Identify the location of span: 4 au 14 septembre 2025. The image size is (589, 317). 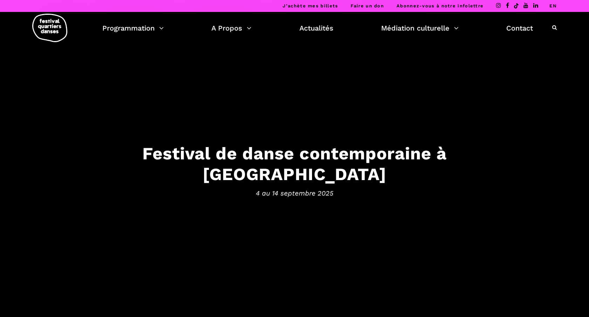
(295, 193).